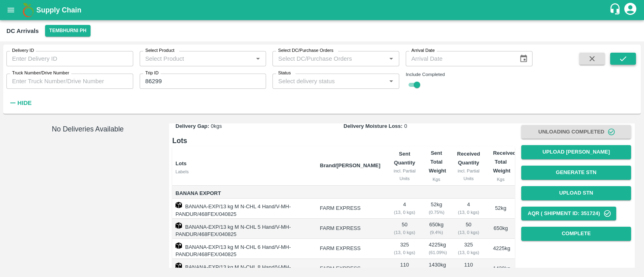 The height and width of the screenshot is (277, 644). I want to click on button: open drawer, so click(11, 10).